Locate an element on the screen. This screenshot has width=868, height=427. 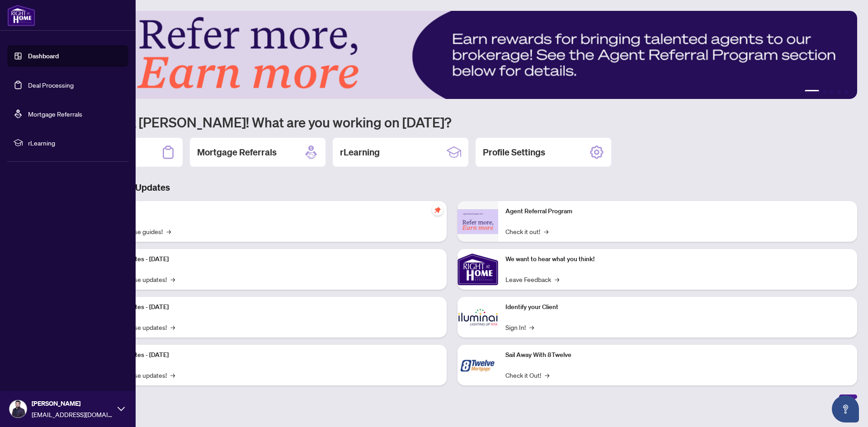
img: We want to hear what you think! is located at coordinates (478, 269).